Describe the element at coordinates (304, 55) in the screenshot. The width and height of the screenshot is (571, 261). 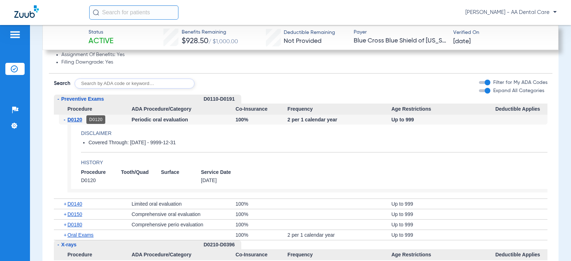
I see `li: Assignment Of Benefits: Yes` at that location.